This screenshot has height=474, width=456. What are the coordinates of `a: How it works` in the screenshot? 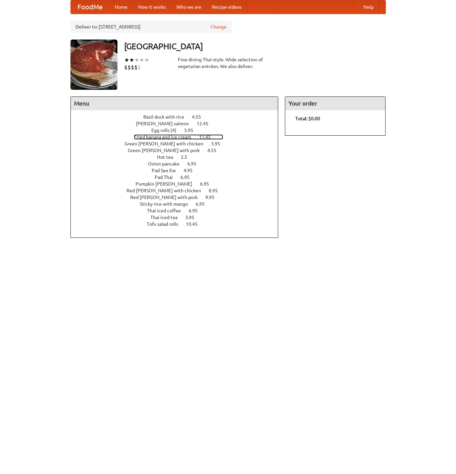 It's located at (152, 7).